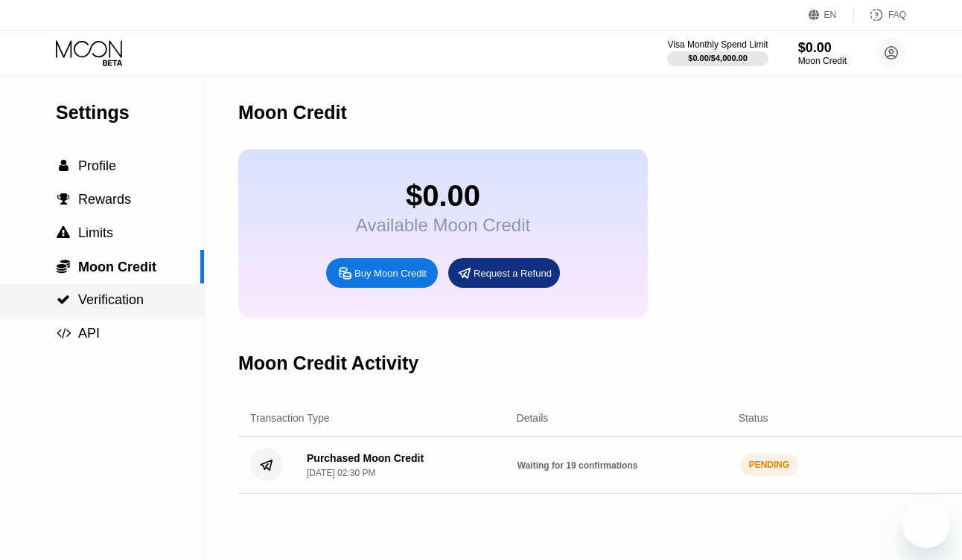 The height and width of the screenshot is (560, 962). What do you see at coordinates (821, 53) in the screenshot?
I see `div: $0.00Moon Credit` at bounding box center [821, 53].